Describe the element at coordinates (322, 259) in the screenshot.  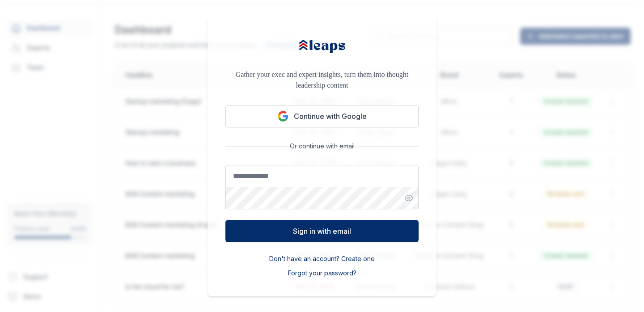
I see `button: Don't have an account? Create one` at that location.